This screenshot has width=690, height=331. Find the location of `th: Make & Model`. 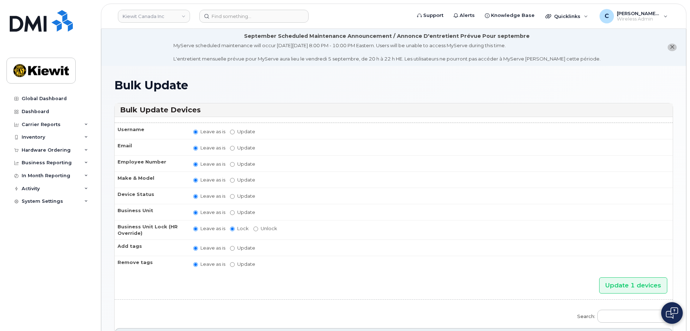

th: Make & Model is located at coordinates (151, 179).